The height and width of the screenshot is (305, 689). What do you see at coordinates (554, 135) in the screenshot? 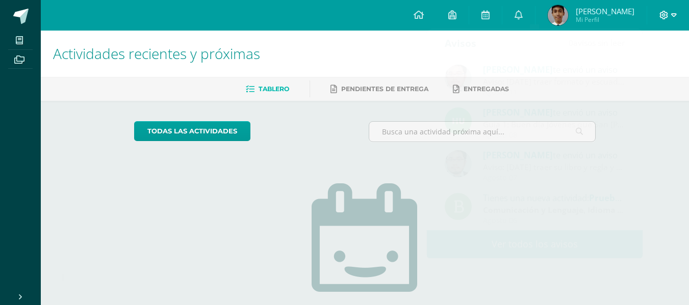
I see `div: Agosto 08` at bounding box center [554, 135].